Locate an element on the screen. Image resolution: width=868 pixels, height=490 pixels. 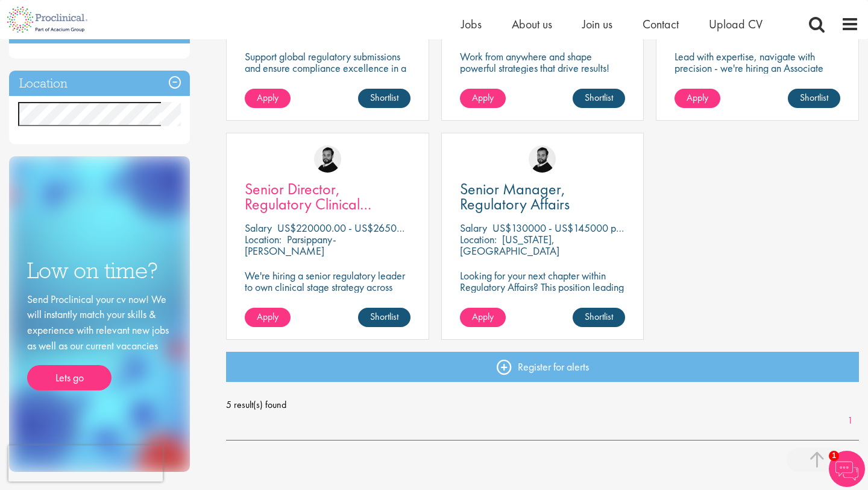
a: Contact is located at coordinates (661, 24).